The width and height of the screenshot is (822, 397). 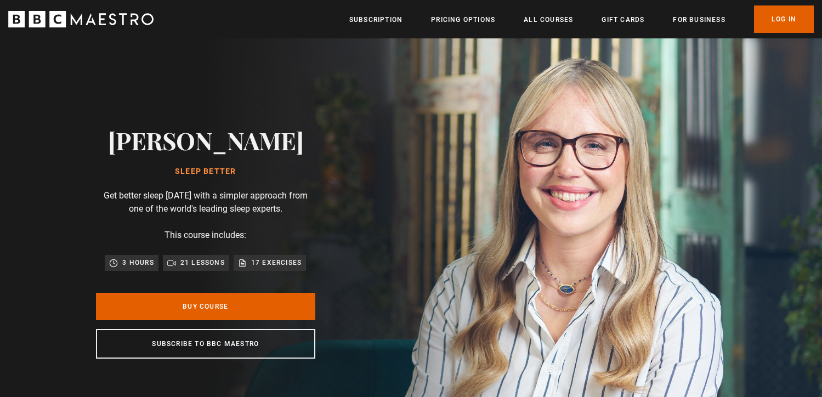 I want to click on p: This course includes:, so click(x=205, y=235).